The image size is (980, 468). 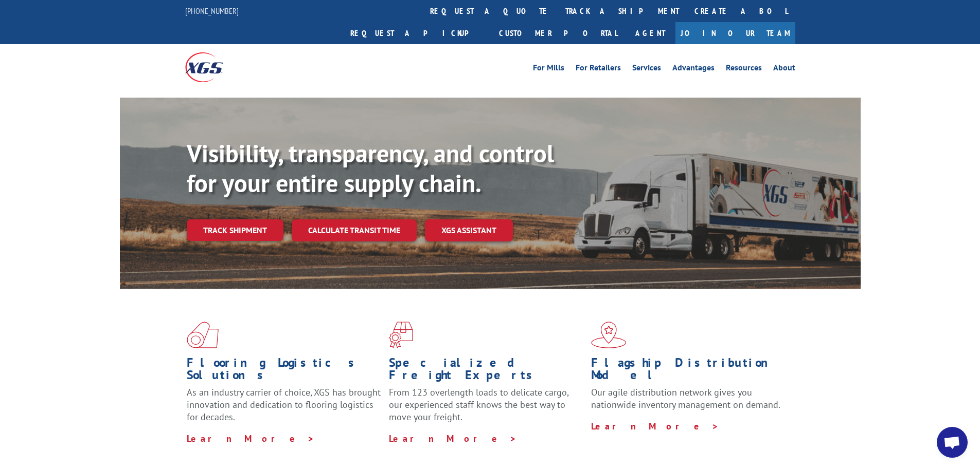 What do you see at coordinates (284, 372) in the screenshot?
I see `h1: Flooring Logistics Solutions` at bounding box center [284, 372].